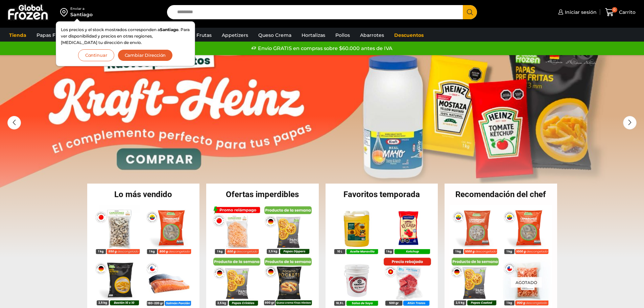 The width and height of the screenshot is (644, 308). I want to click on span: 0, so click(615, 10).